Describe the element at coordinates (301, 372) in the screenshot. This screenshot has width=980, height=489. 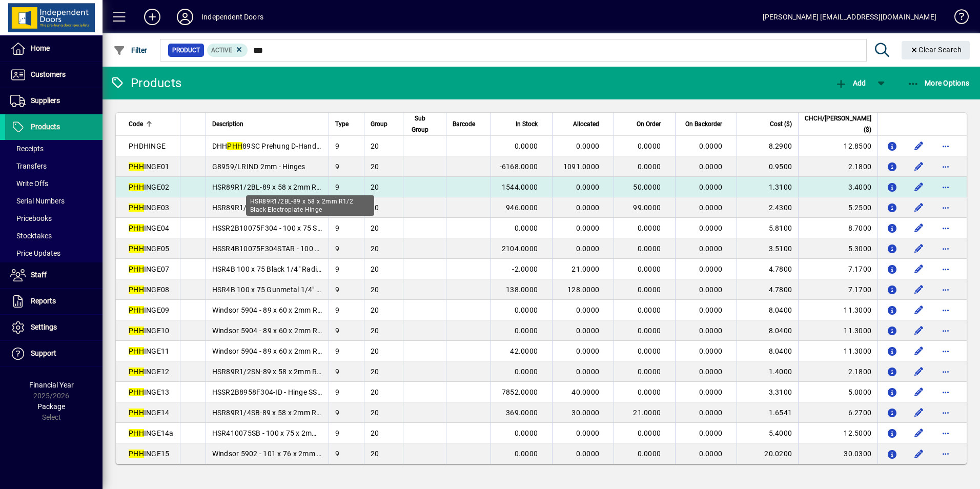
I see `span: HSR89R1/2SN-89 x 58 x 2mm R1/2 Satin Nickel Hinge` at that location.